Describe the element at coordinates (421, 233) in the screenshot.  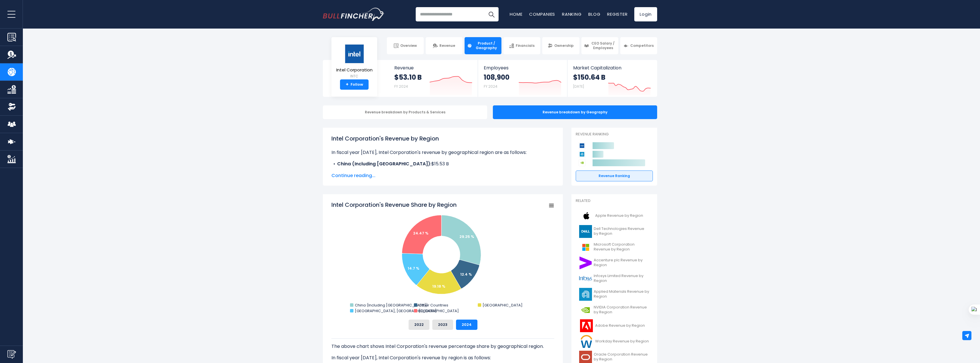
I see `text: 24.47 %` at that location.